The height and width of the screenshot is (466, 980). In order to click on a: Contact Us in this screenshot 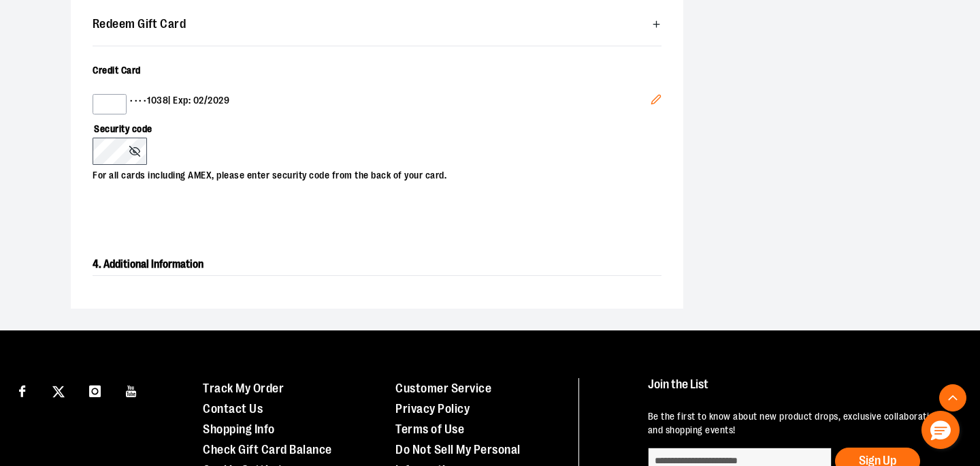, I will do `click(232, 408)`.